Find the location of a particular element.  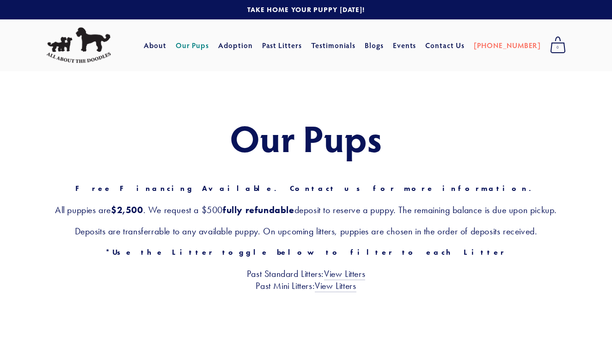

a: About is located at coordinates (155, 45).